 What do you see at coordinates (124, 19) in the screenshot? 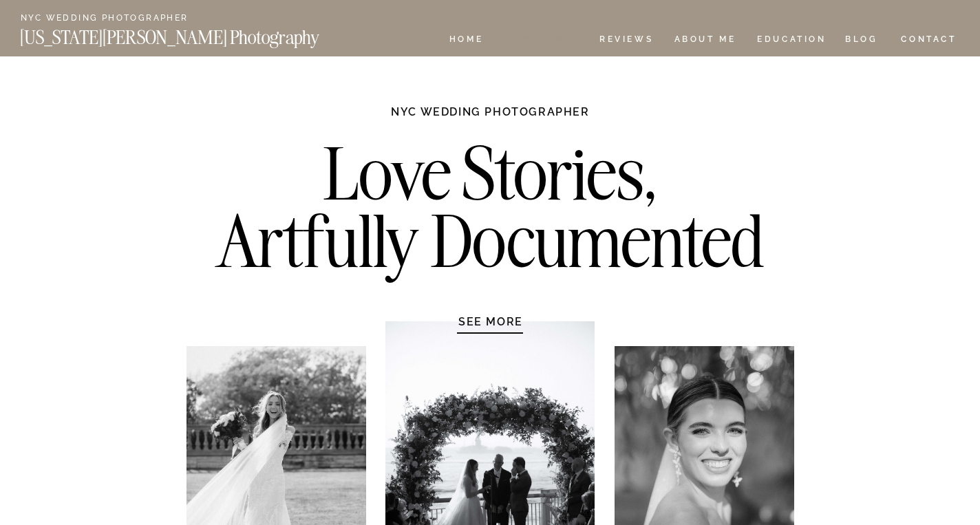
I see `a: NYC Wedding Photographer` at bounding box center [124, 19].